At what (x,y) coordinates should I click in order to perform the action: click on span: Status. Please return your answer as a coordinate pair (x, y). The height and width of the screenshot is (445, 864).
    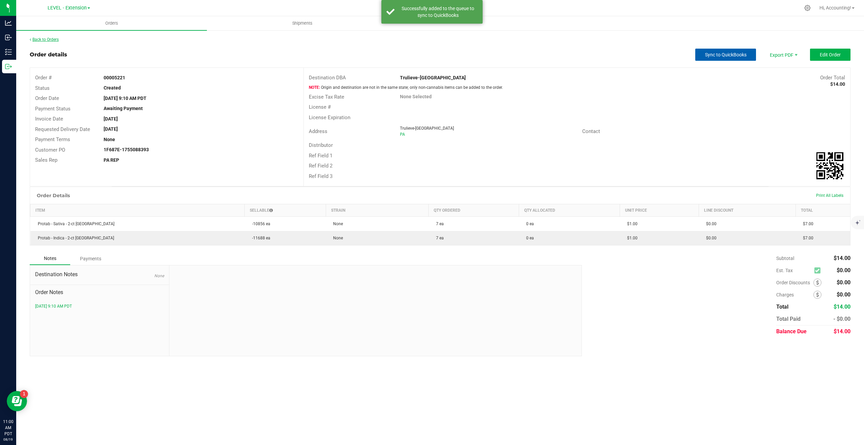
    Looking at the image, I should click on (42, 88).